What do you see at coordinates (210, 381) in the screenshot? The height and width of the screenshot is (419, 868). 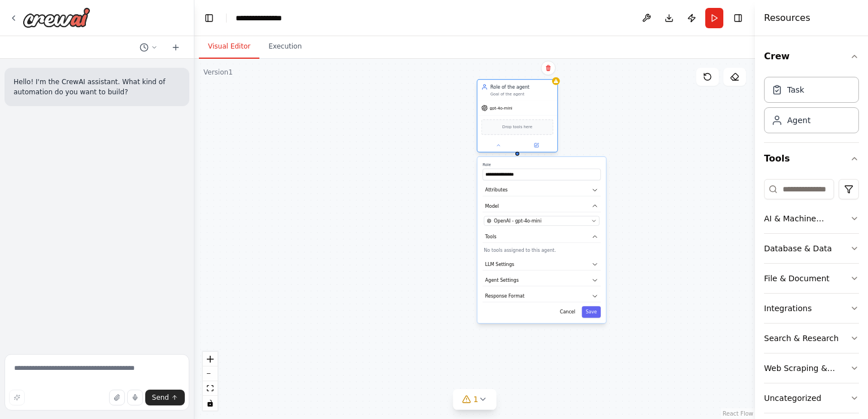 I see `div: React Flow controls` at bounding box center [210, 381].